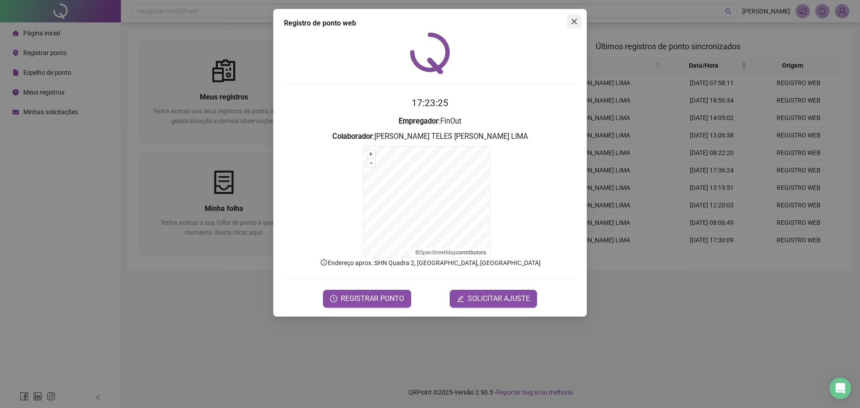  I want to click on h3: : FinOut, so click(430, 121).